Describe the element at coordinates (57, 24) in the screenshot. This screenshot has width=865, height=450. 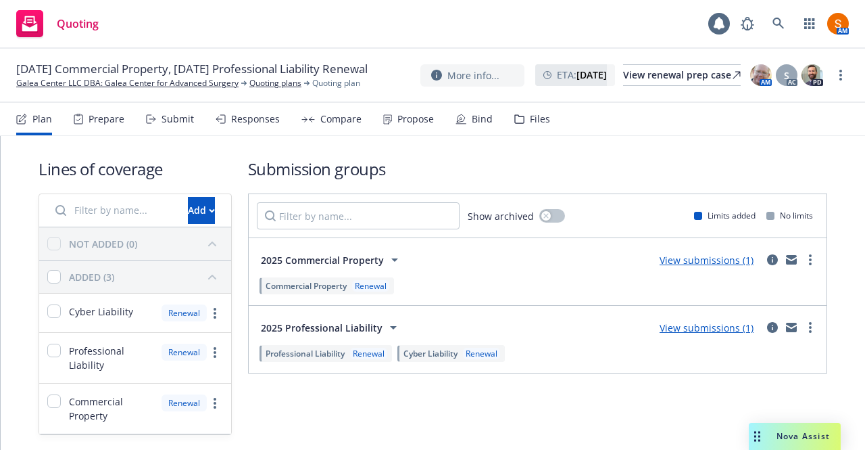
I see `a: Quoting` at that location.